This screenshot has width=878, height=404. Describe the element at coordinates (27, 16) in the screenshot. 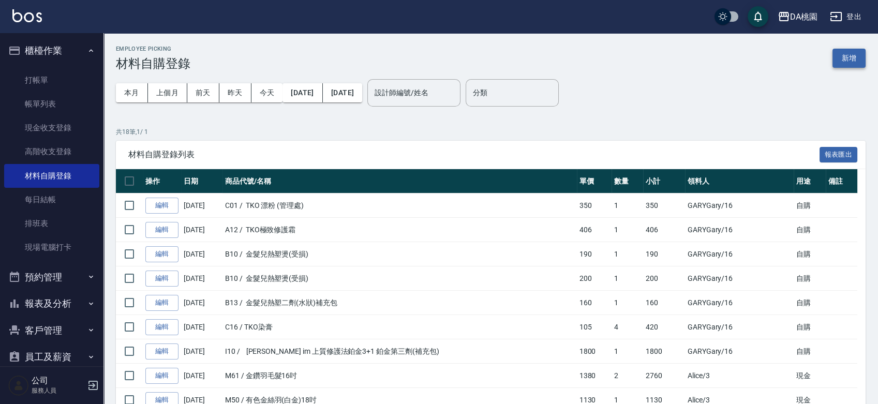

I see `img: Logo` at that location.